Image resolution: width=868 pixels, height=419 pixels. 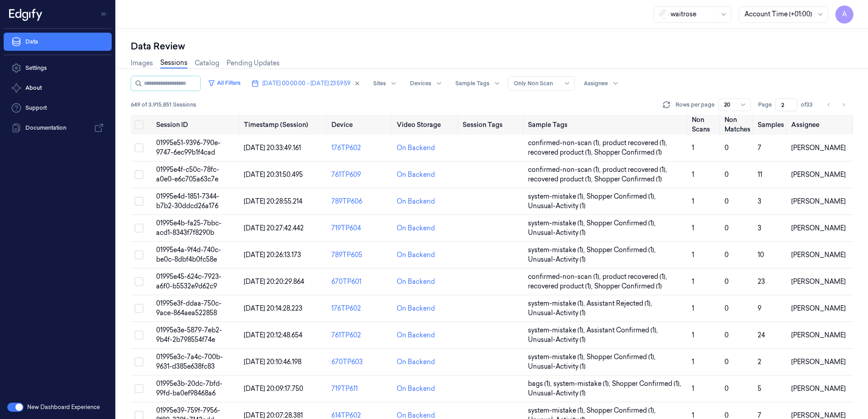 I want to click on th: Session Tags, so click(x=492, y=124).